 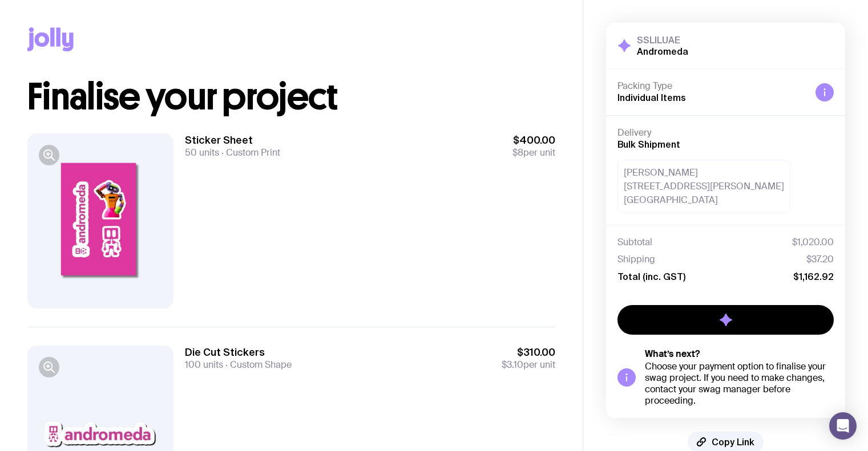 I want to click on h3: Die Cut Stickers, so click(x=238, y=352).